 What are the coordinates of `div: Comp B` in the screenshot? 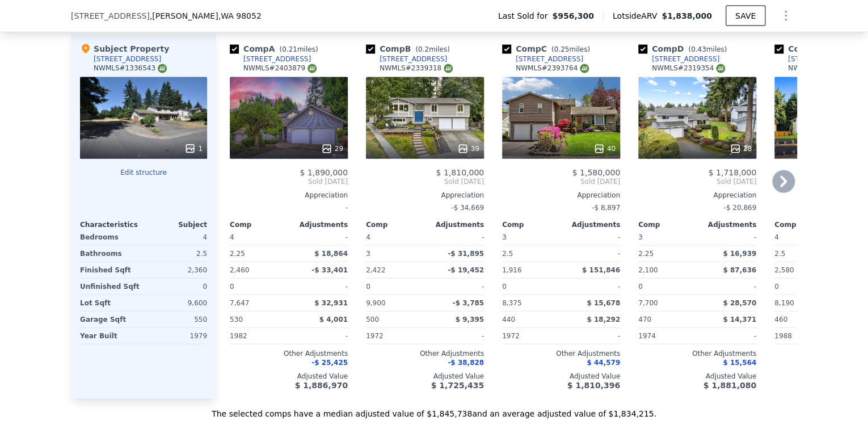 It's located at (410, 49).